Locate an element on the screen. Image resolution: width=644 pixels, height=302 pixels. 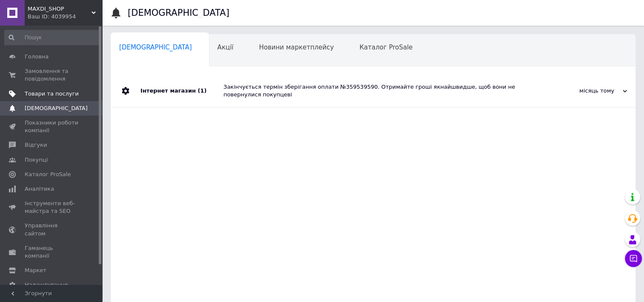
div: місяць тому is located at coordinates (585, 91).